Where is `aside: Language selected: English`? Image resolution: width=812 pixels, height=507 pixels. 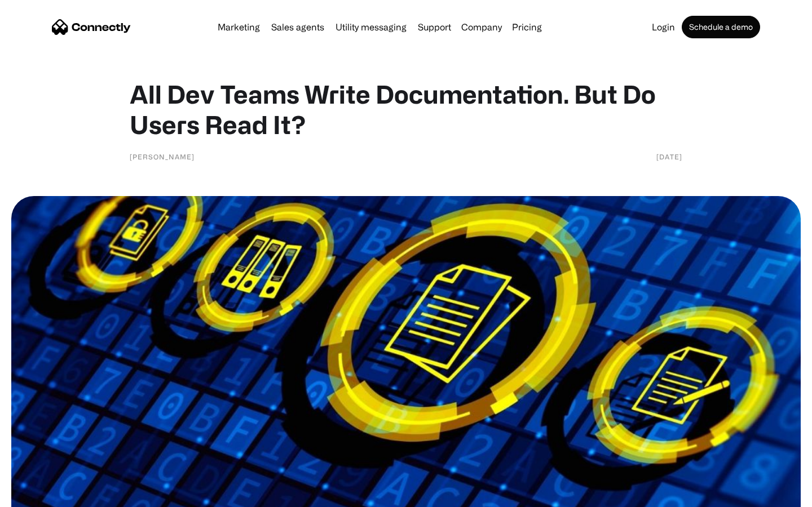
aside: Language selected: English is located at coordinates (40, 496).